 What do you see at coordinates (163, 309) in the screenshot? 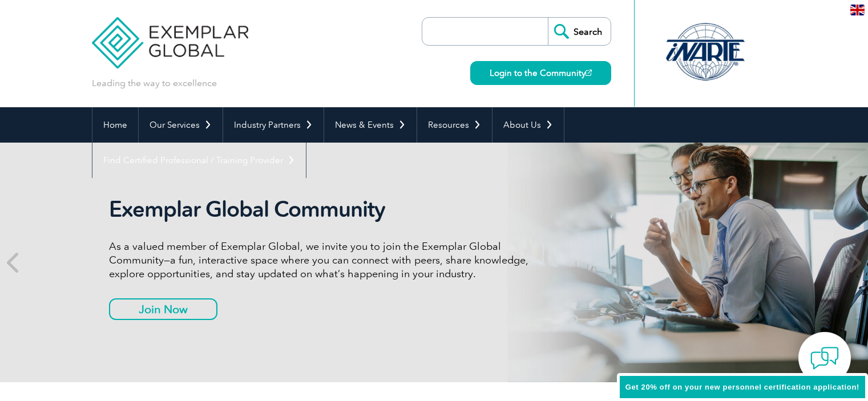
I see `a: Join Now` at bounding box center [163, 309].